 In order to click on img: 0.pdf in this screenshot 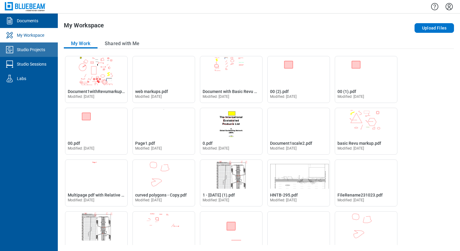, I will do `click(231, 122)`.